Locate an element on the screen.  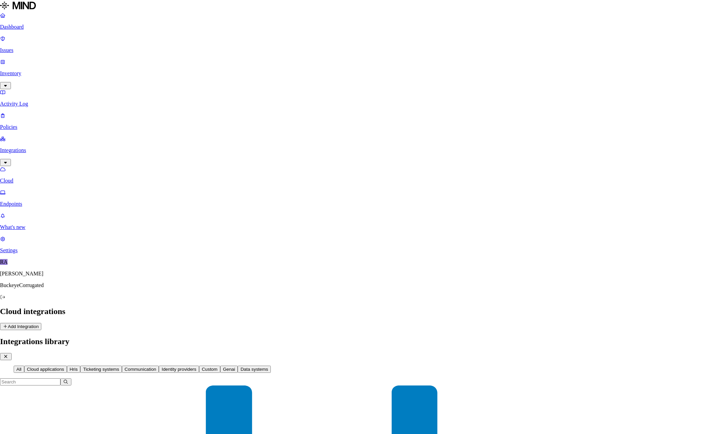
button: Genai is located at coordinates (229, 369).